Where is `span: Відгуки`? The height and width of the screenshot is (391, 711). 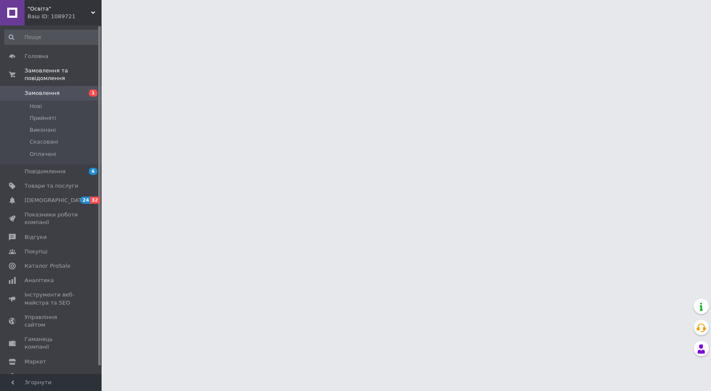 span: Відгуки is located at coordinates (36, 237).